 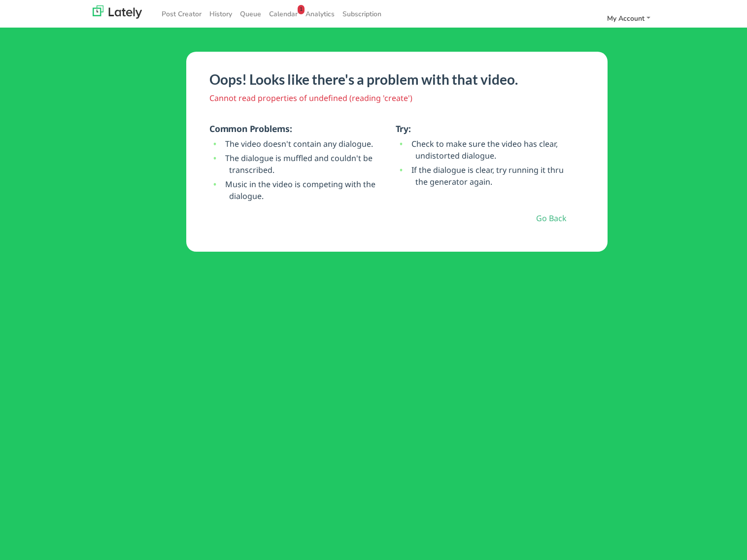 What do you see at coordinates (320, 14) in the screenshot?
I see `a: Analytics` at bounding box center [320, 14].